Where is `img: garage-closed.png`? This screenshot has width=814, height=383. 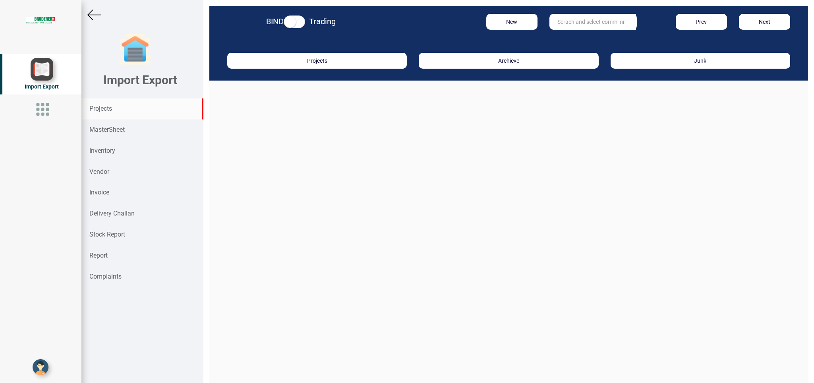
img: garage-closed.png is located at coordinates (135, 50).